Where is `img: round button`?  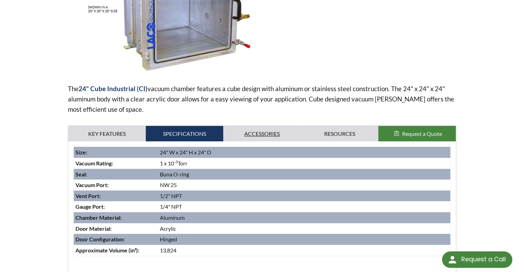 img: round button is located at coordinates (452, 260).